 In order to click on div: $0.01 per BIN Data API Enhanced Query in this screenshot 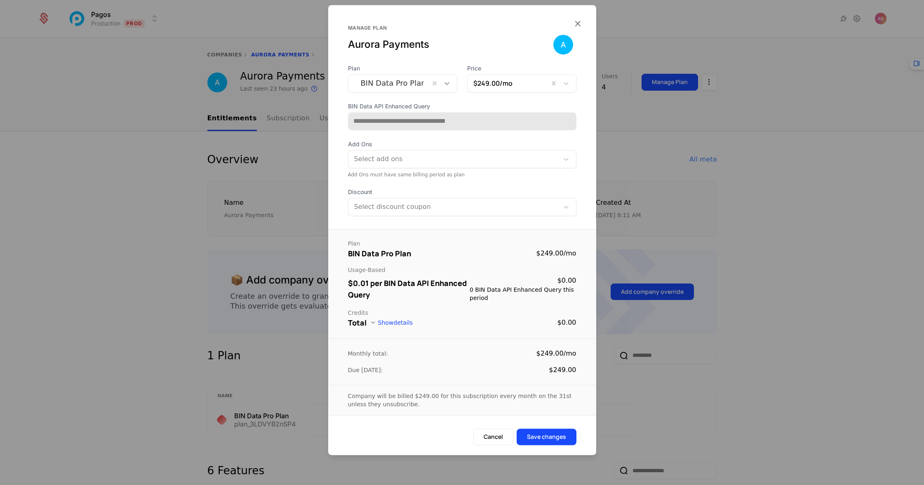, I will do `click(409, 289)`.